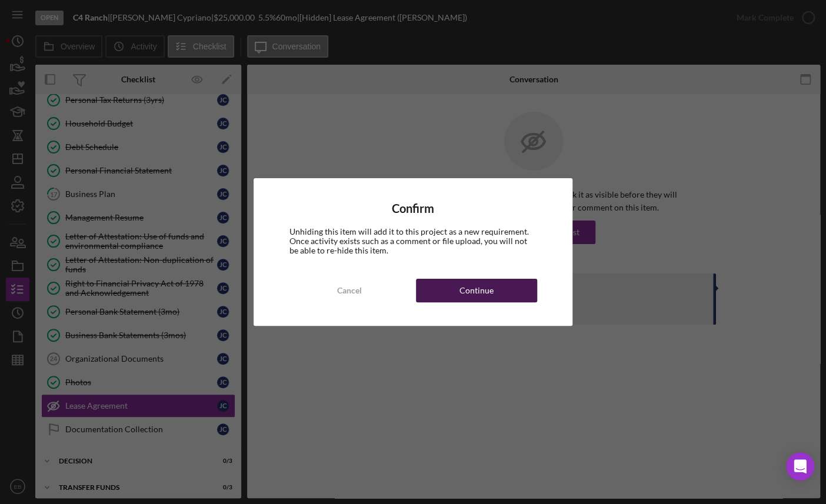  Describe the element at coordinates (477, 291) in the screenshot. I see `button: Continue` at that location.